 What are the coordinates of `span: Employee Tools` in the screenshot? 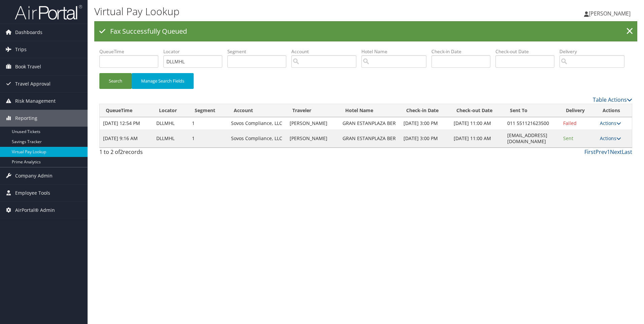 It's located at (33, 193).